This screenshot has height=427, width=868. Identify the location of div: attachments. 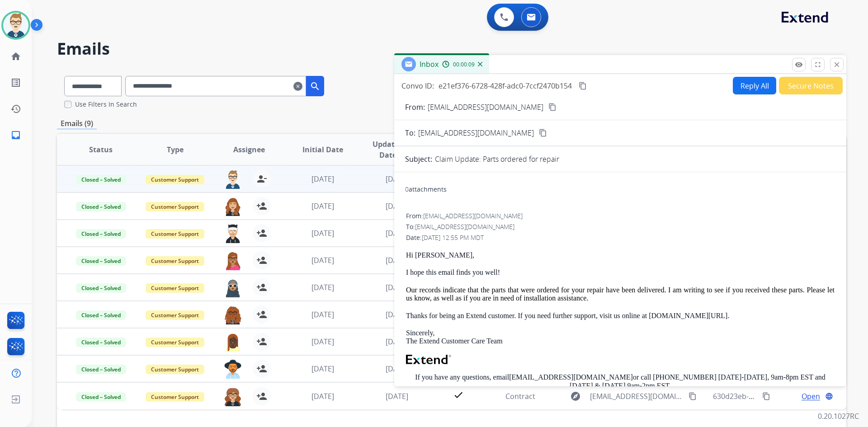
(426, 190).